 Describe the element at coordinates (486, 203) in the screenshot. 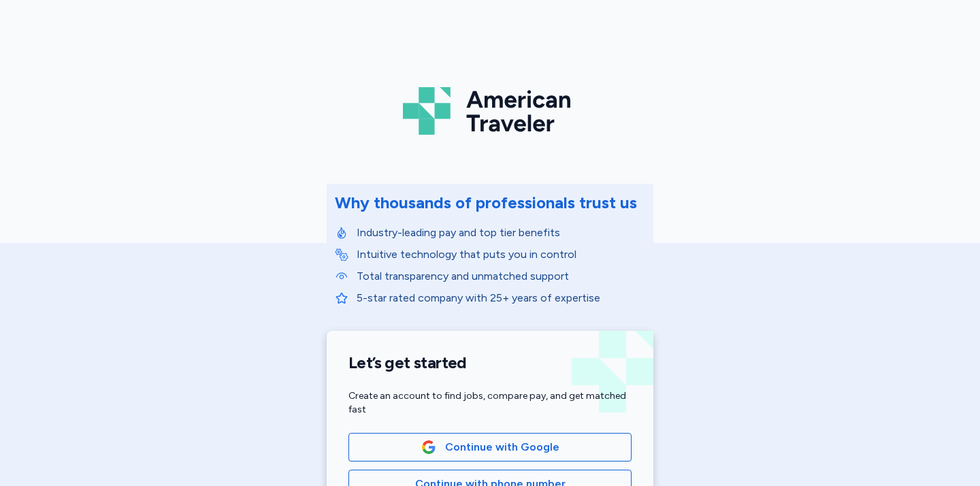

I see `div: Why thousands of professionals trust us` at that location.